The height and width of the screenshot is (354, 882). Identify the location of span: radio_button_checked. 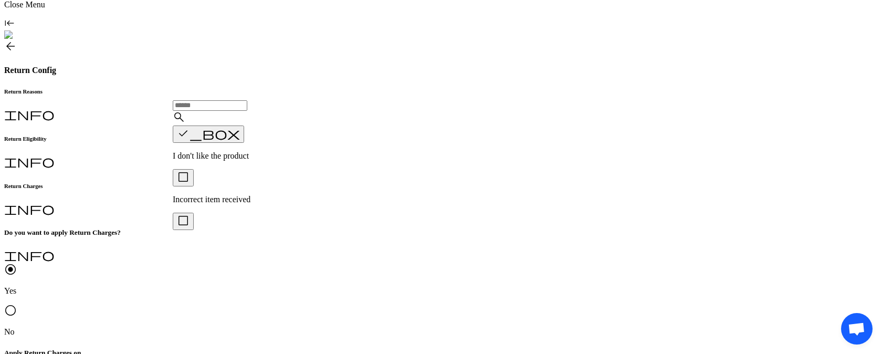
(10, 269).